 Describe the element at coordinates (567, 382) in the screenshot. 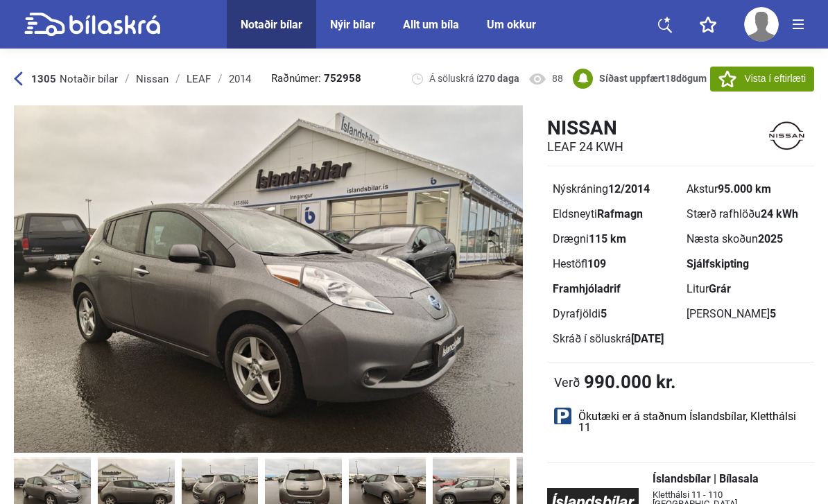

I see `span: Verð` at that location.